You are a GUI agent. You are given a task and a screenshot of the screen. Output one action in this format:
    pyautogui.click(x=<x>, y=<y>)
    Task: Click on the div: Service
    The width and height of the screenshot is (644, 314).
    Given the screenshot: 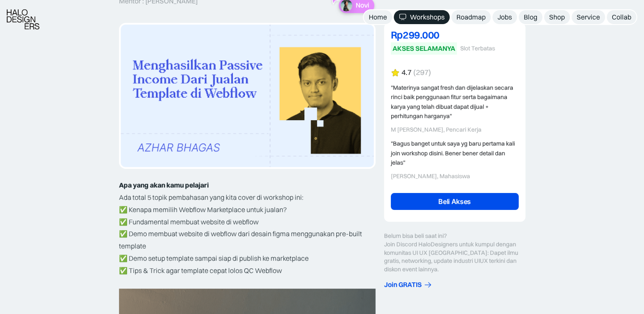 What is the action you would take?
    pyautogui.click(x=588, y=17)
    